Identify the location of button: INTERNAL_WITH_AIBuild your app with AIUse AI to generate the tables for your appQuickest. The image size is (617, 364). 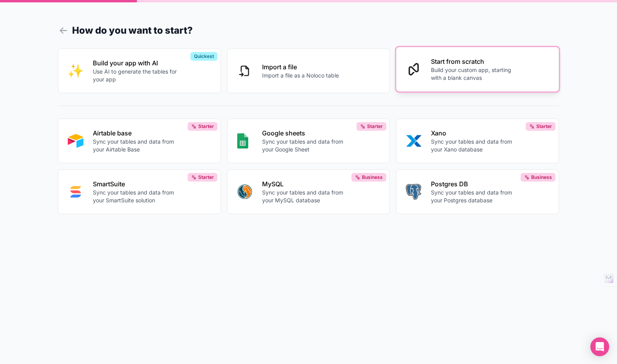
(139, 71).